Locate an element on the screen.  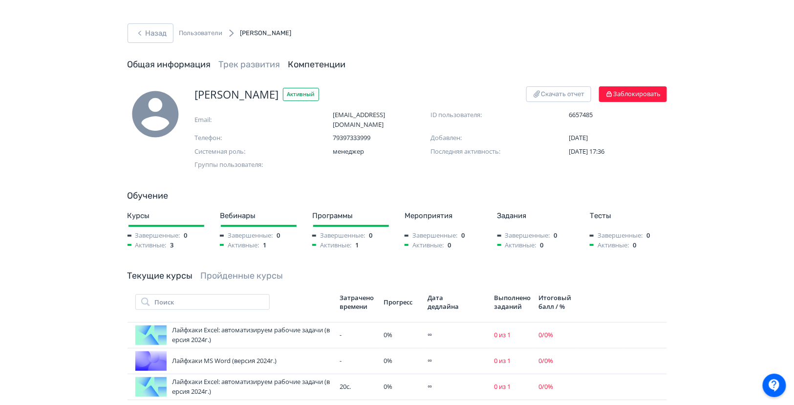
a: Компетенции is located at coordinates (317, 64).